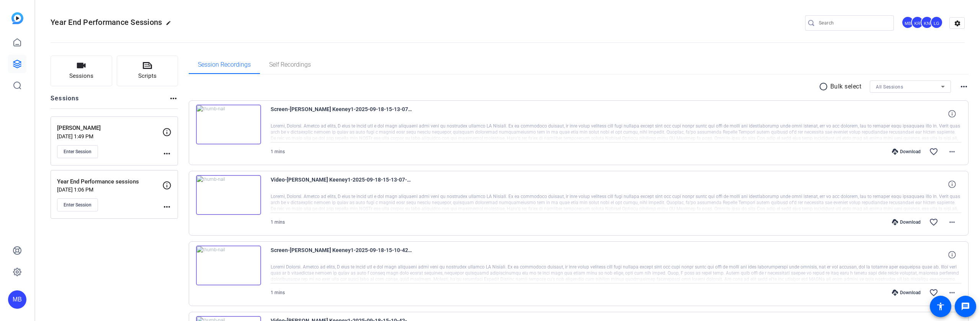  Describe the element at coordinates (917, 22) in the screenshot. I see `ngx-avatar: Kaveh Ryndak` at that location.